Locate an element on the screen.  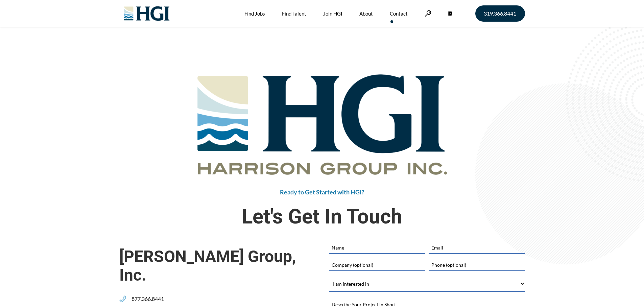
input: Company (optional) is located at coordinates (377, 265).